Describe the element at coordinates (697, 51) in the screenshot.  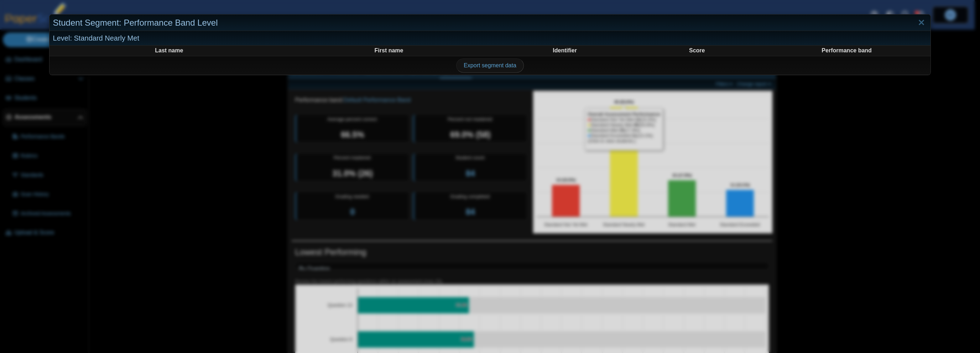
I see `th: Score` at that location.